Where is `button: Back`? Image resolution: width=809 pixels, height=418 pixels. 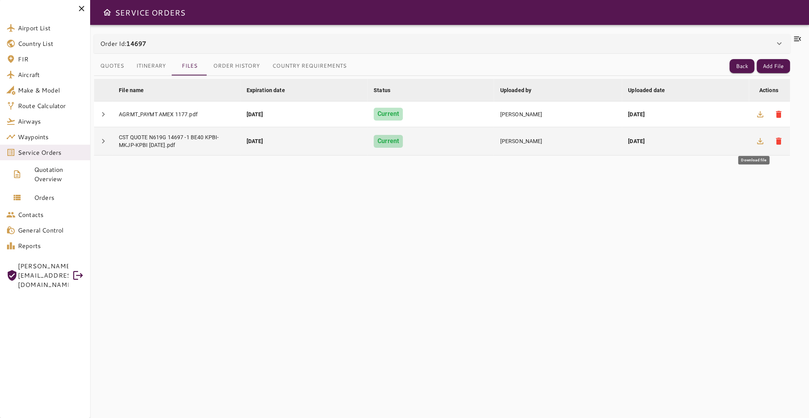
button: Back is located at coordinates (742, 66).